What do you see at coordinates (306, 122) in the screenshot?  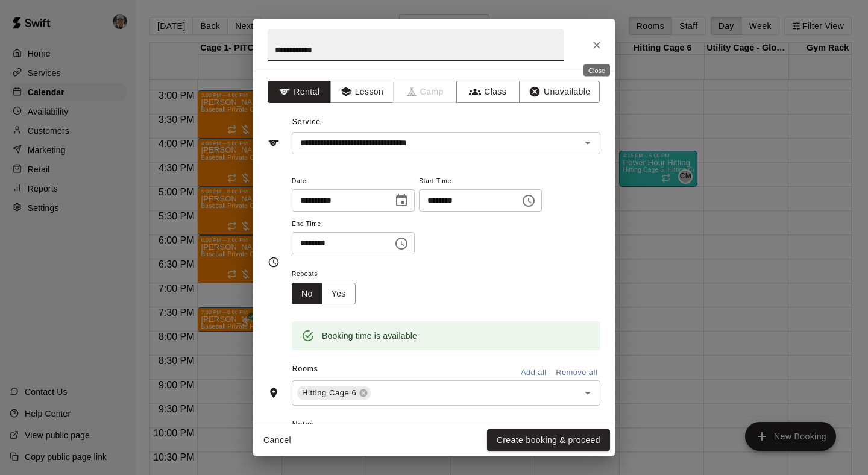 I see `span: Service` at bounding box center [306, 122].